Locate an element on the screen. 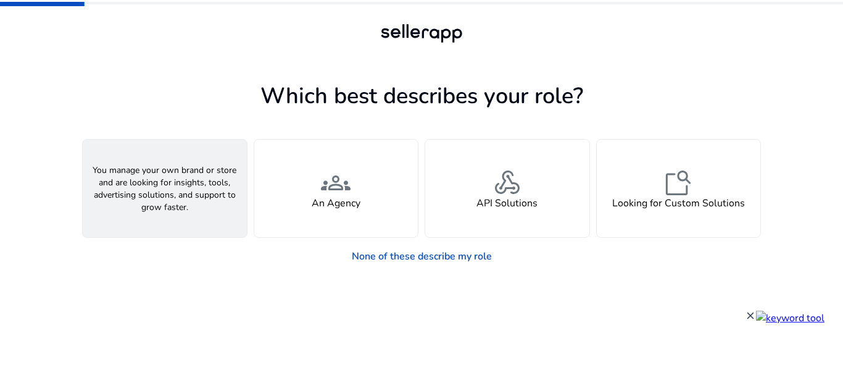  button: feature_searchLooking for Custom Solutions is located at coordinates (679, 188).